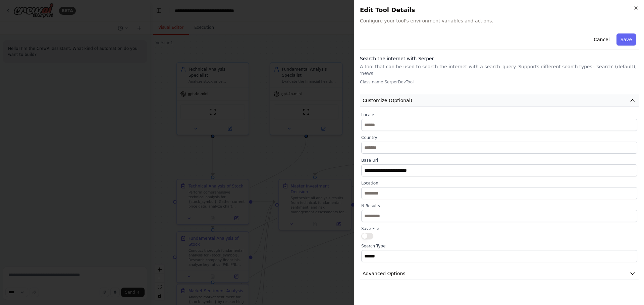  What do you see at coordinates (499, 274) in the screenshot?
I see `button: Advanced Options` at bounding box center [499, 274].